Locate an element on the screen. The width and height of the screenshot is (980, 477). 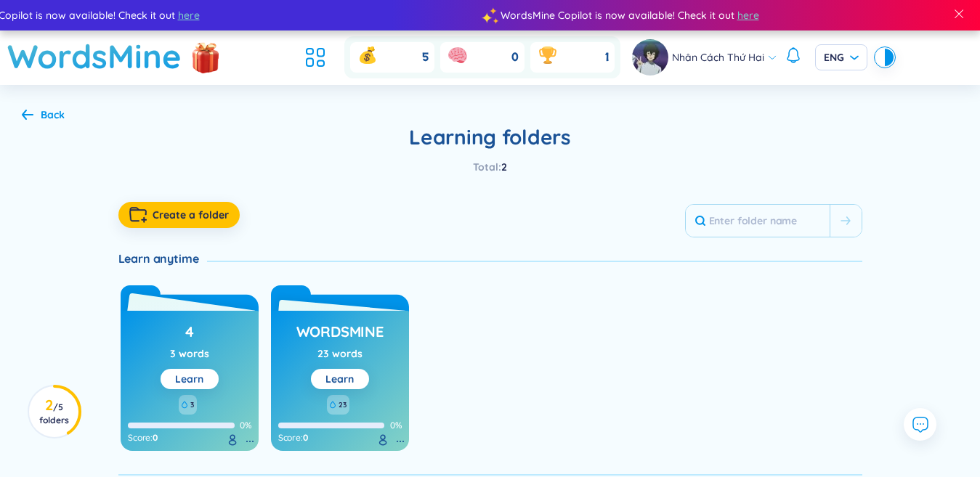
span: Nhân Cách Thứ Hai is located at coordinates (718, 58).